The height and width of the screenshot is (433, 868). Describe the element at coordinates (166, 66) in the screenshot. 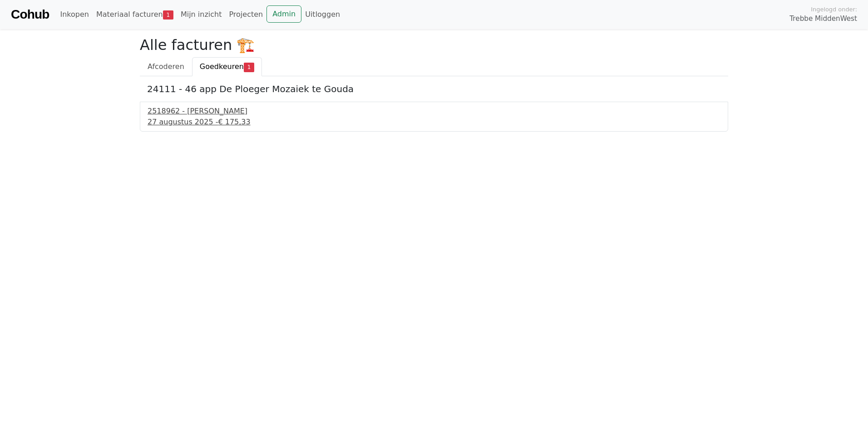

I see `span: Afcoderen` at that location.